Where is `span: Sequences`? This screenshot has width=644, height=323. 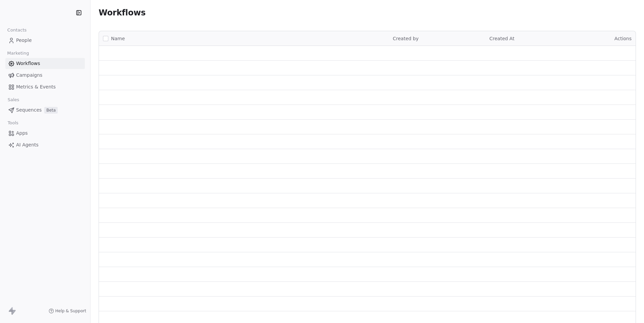
span: Sequences is located at coordinates (29, 110).